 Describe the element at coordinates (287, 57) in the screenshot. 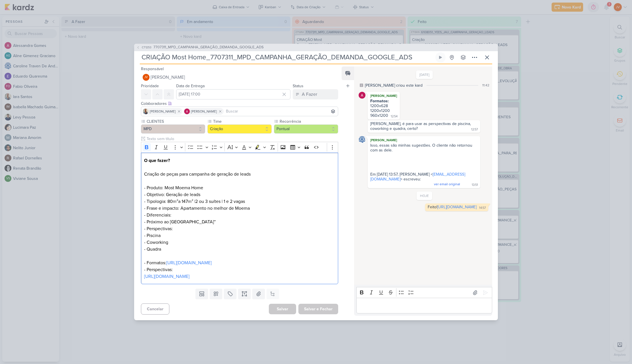

I see `input: Kard Sem Título` at that location.